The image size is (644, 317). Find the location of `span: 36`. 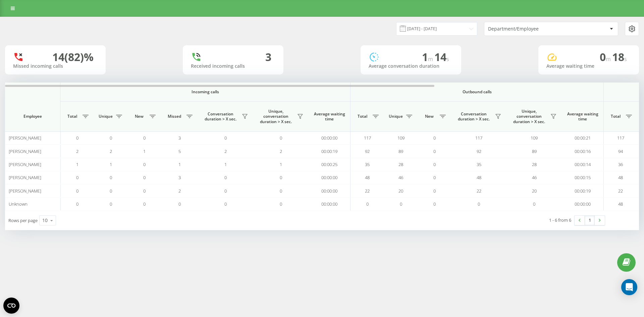

span: 36 is located at coordinates (620, 164).